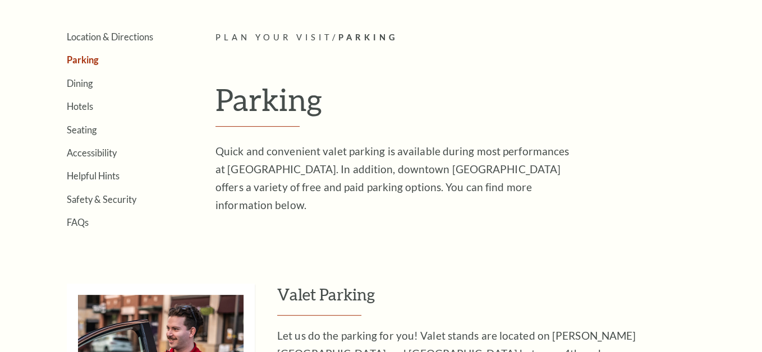  I want to click on span: Parking, so click(368, 37).